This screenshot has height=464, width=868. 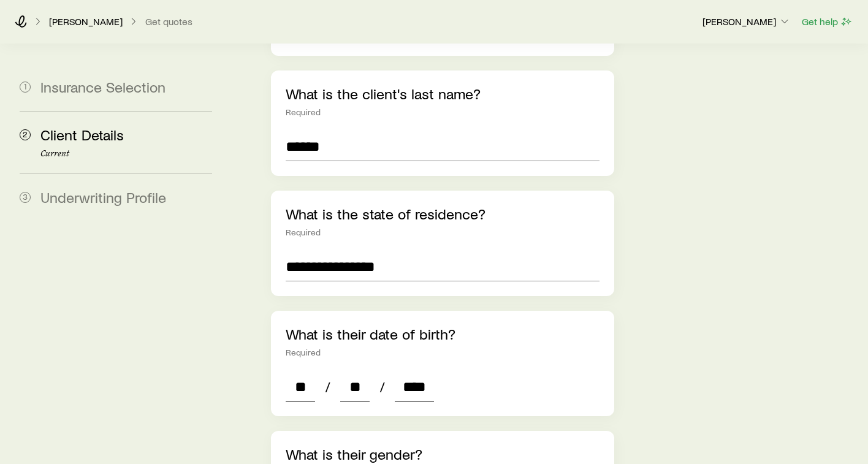 I want to click on p: What is their gender?, so click(x=443, y=454).